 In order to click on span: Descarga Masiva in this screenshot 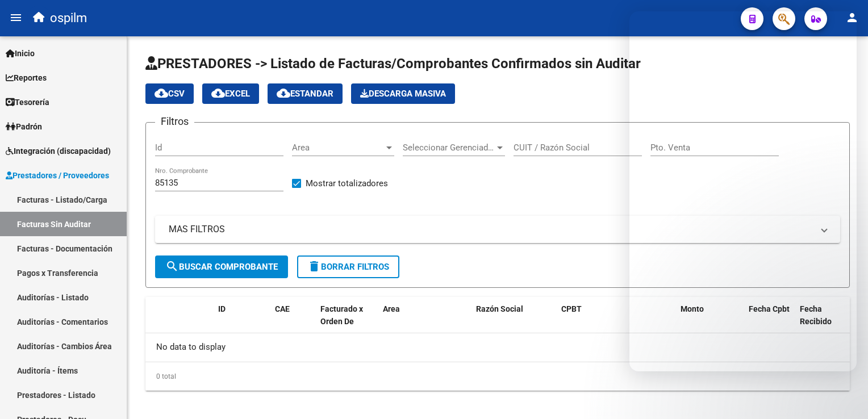, I will do `click(403, 94)`.